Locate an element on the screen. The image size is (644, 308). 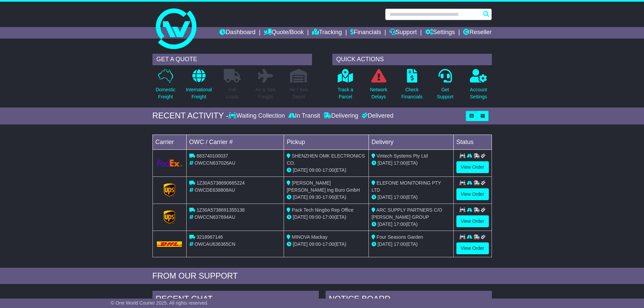
span: 3218967146 is located at coordinates (210, 237).